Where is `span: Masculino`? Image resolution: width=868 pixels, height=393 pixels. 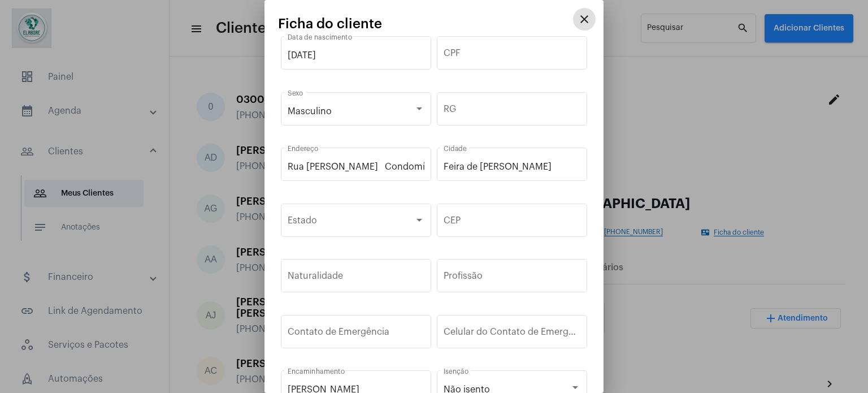 span: Masculino is located at coordinates (310, 112).